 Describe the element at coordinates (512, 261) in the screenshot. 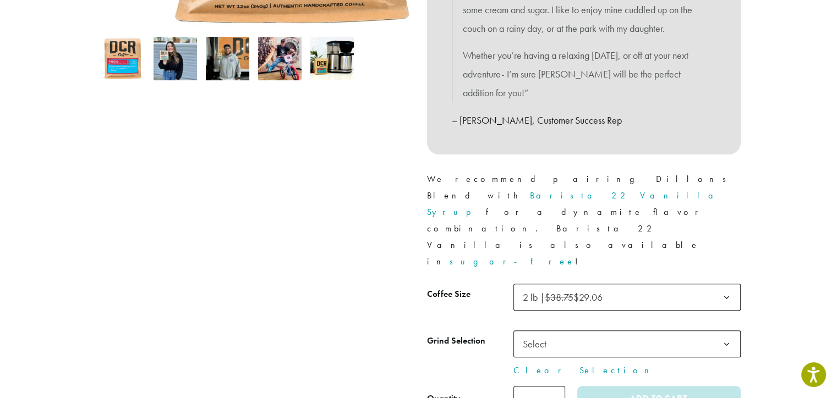

I see `a: sugar-free` at that location.